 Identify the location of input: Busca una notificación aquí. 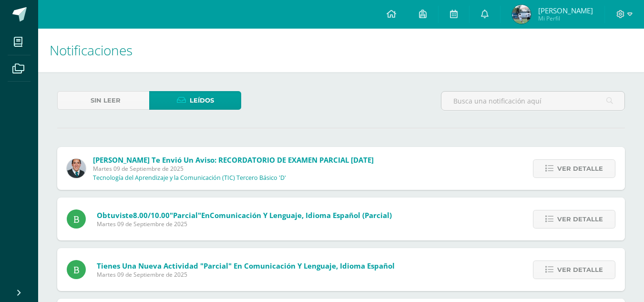
(533, 101).